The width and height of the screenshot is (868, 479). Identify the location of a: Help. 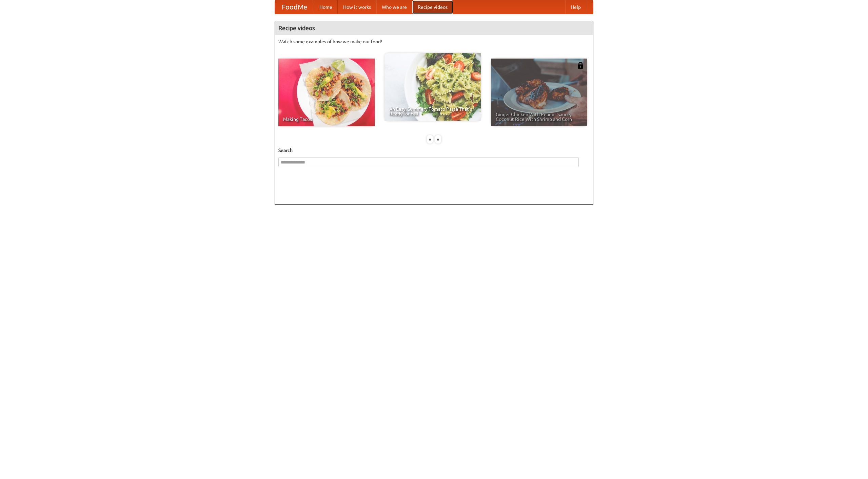
(576, 7).